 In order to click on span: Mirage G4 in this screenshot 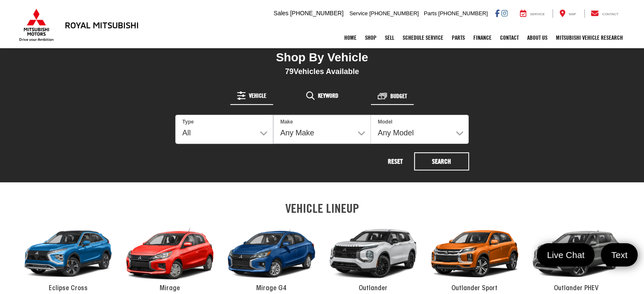, I will do `click(271, 288)`.